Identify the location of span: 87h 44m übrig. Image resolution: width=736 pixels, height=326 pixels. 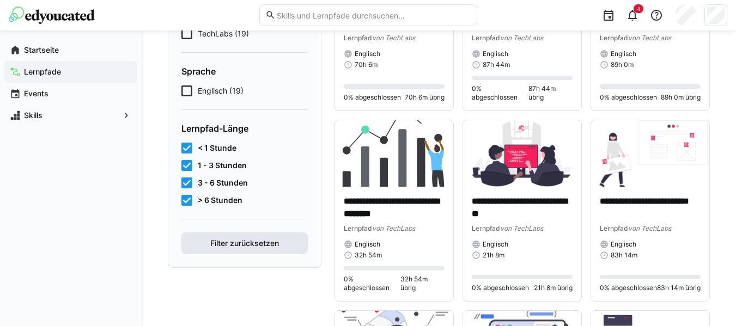
(550, 93).